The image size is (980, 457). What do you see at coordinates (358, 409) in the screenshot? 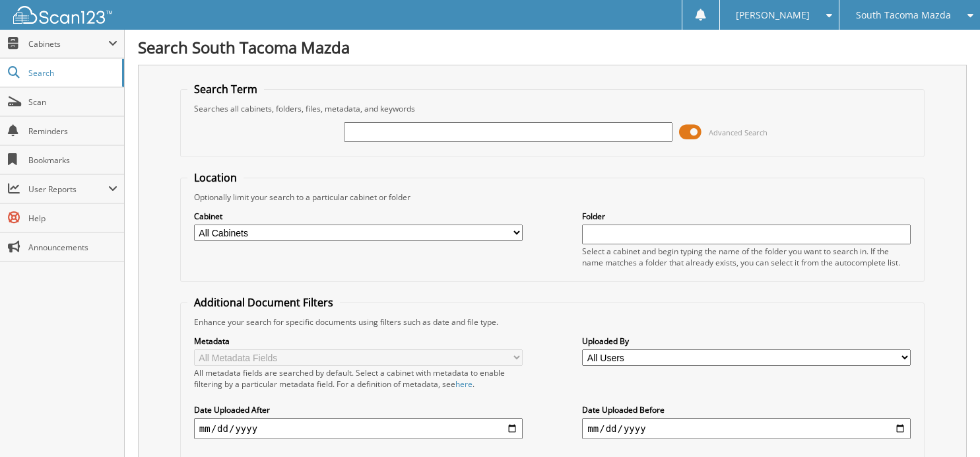
I see `label: Date Uploaded After` at bounding box center [358, 409].